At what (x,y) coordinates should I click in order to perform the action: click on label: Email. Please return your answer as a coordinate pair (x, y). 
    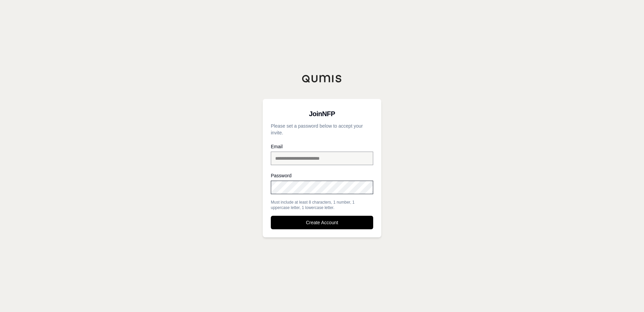
    Looking at the image, I should click on (322, 146).